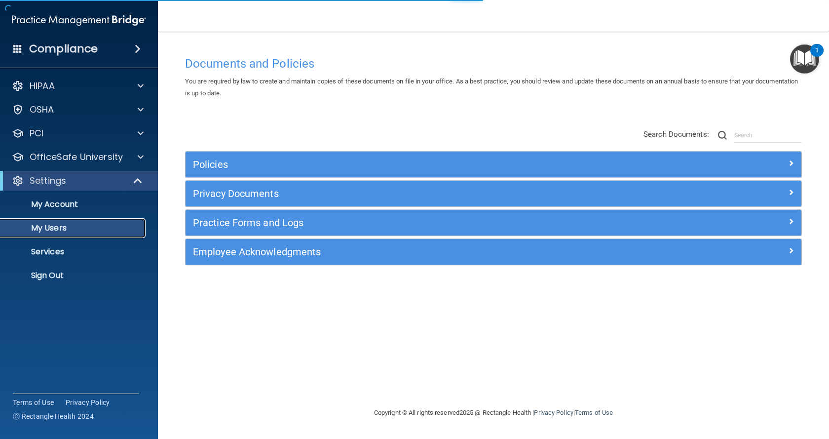 The image size is (829, 439). I want to click on p: HIPAA, so click(42, 86).